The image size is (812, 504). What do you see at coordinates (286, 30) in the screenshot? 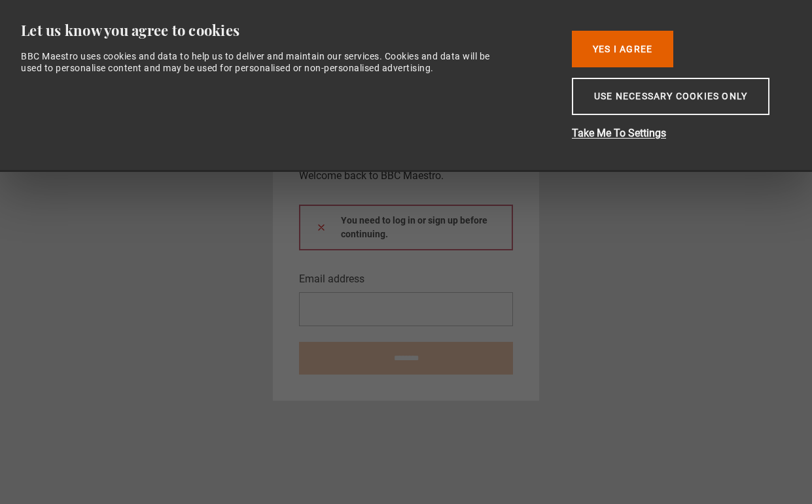
I see `div: Let us know you agree to cookies` at bounding box center [286, 30].